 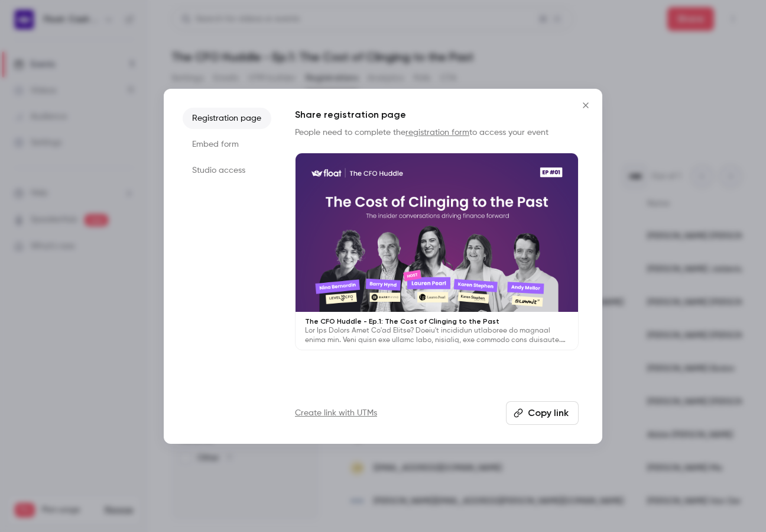 I want to click on a: registration form, so click(x=438, y=133).